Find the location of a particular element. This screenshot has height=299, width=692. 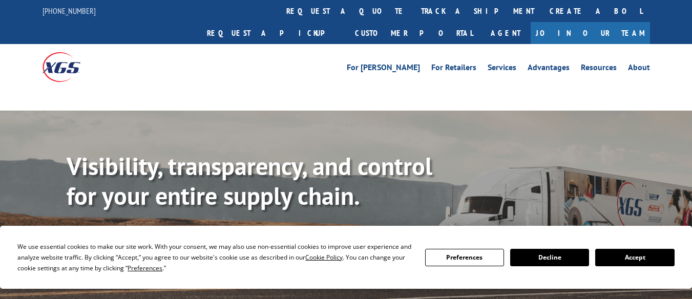

a: For Retailers is located at coordinates (454, 69).